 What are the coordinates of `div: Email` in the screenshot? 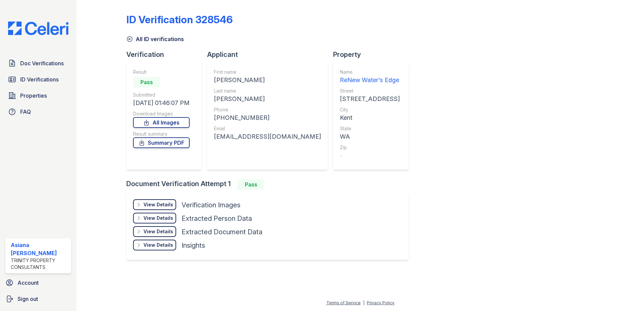 It's located at (267, 129).